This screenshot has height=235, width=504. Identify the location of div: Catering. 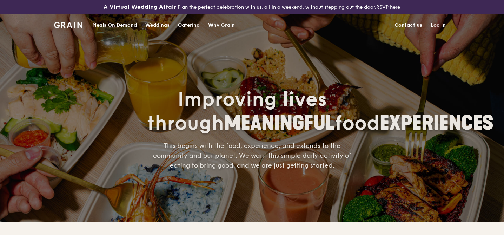
(189, 25).